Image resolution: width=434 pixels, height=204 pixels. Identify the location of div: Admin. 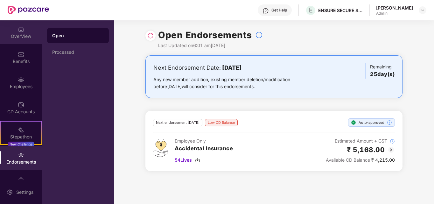
(394, 13).